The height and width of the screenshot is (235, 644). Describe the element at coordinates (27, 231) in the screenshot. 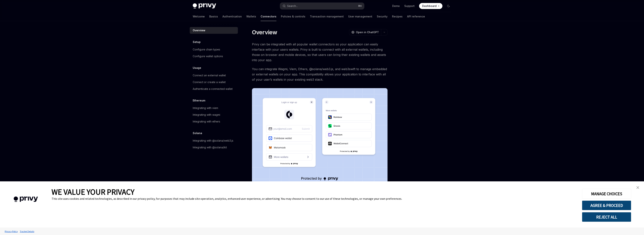

I see `a: Tracker Details` at that location.